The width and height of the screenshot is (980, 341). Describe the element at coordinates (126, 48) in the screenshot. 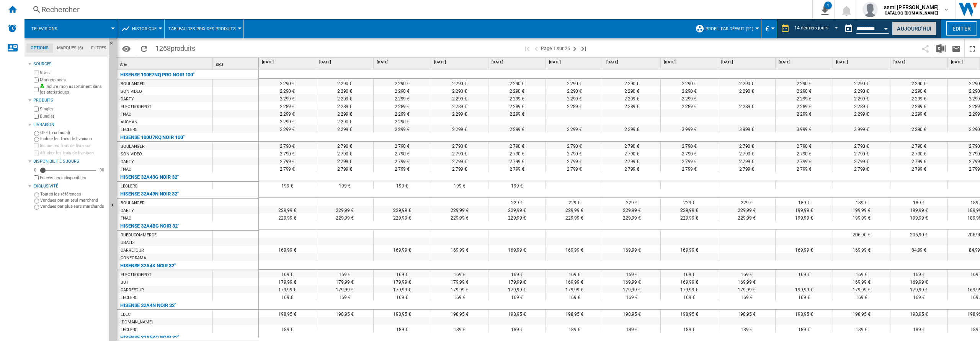

I see `button: Options` at that location.